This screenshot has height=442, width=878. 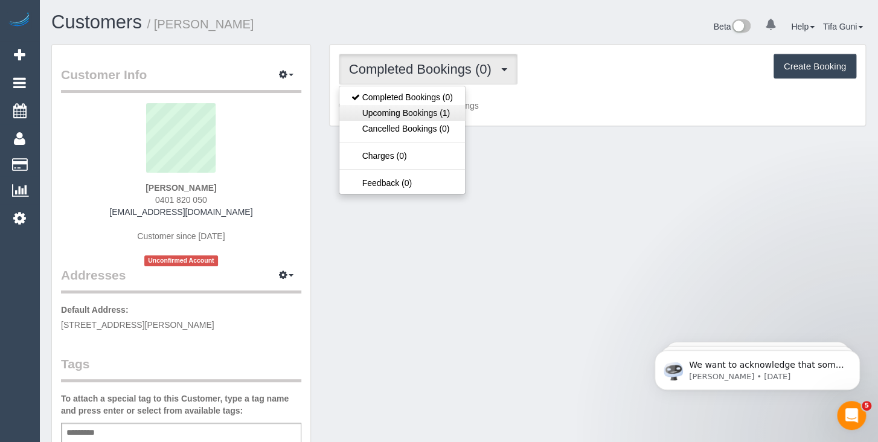 I want to click on a: Help, so click(x=802, y=27).